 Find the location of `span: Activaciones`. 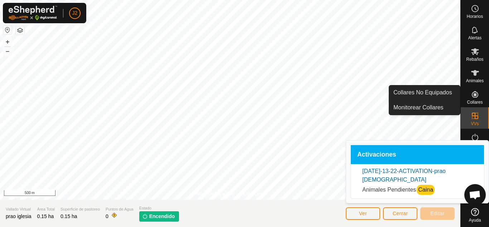

span: Activaciones is located at coordinates (377, 155).